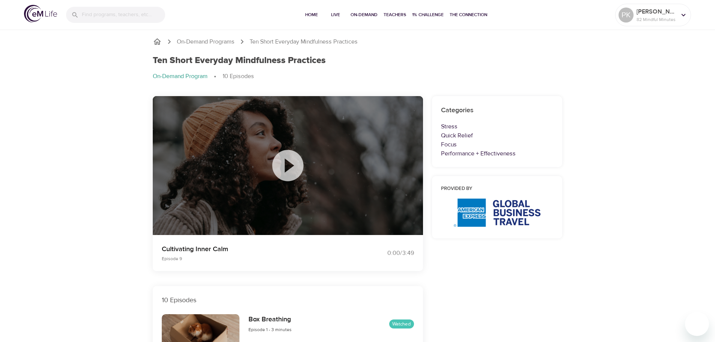 This screenshot has width=715, height=342. Describe the element at coordinates (124, 15) in the screenshot. I see `input: Find programs, teachers, etc...` at that location.